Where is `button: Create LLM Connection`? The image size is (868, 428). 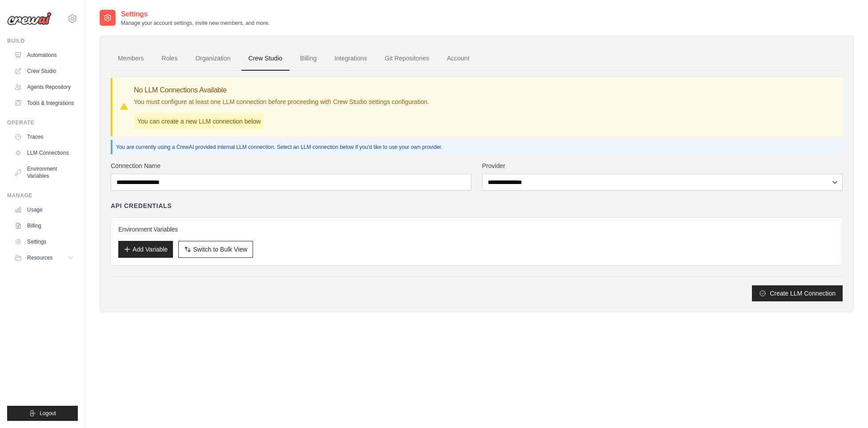
button: Create LLM Connection is located at coordinates (797, 293).